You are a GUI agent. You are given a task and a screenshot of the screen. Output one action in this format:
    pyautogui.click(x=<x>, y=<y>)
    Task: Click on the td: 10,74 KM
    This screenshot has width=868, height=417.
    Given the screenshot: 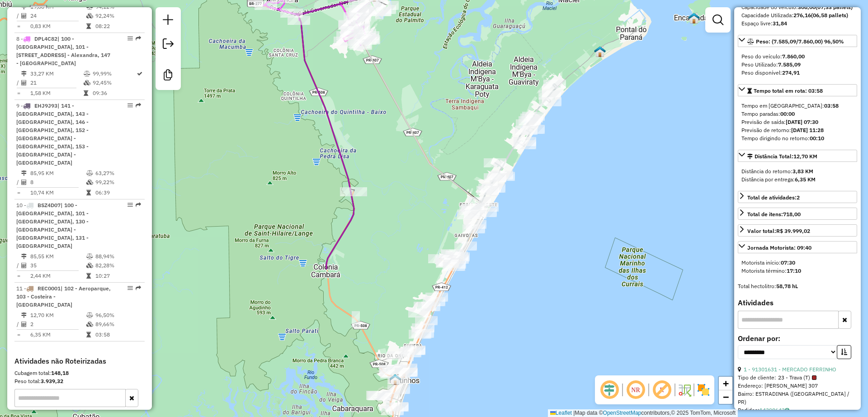 What is the action you would take?
    pyautogui.click(x=58, y=192)
    